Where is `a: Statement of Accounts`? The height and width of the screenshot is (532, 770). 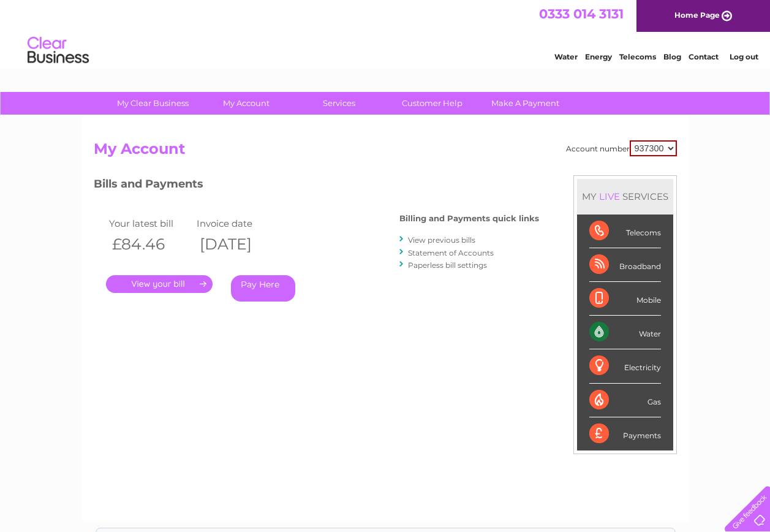 a: Statement of Accounts is located at coordinates (452, 253).